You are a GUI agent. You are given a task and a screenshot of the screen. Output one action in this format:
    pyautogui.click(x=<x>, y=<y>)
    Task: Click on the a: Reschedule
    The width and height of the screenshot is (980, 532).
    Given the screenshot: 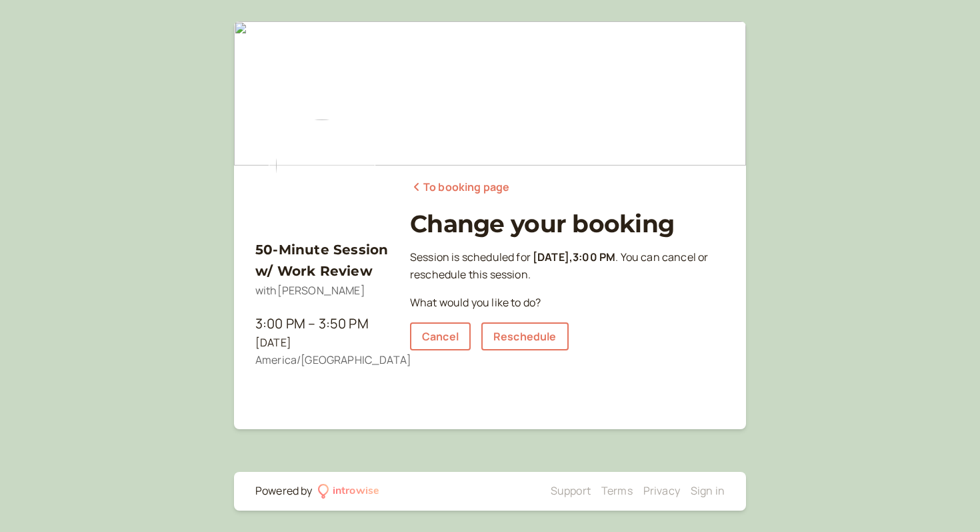 What is the action you would take?
    pyautogui.click(x=525, y=336)
    